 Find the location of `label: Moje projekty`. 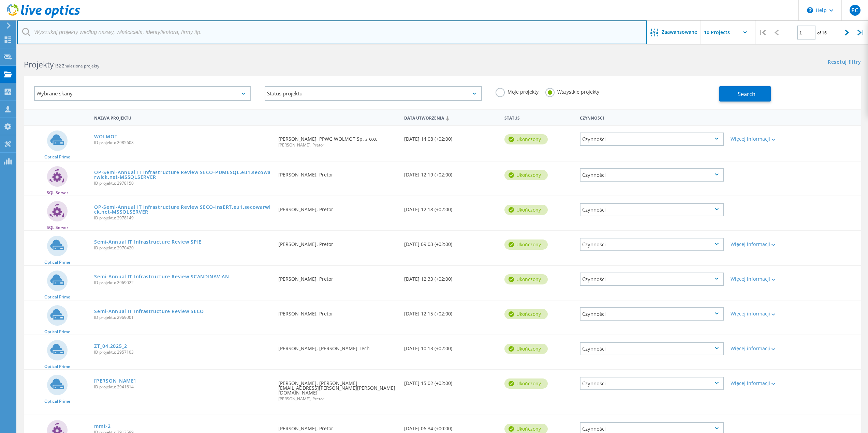

label: Moje projekty is located at coordinates (517, 91).